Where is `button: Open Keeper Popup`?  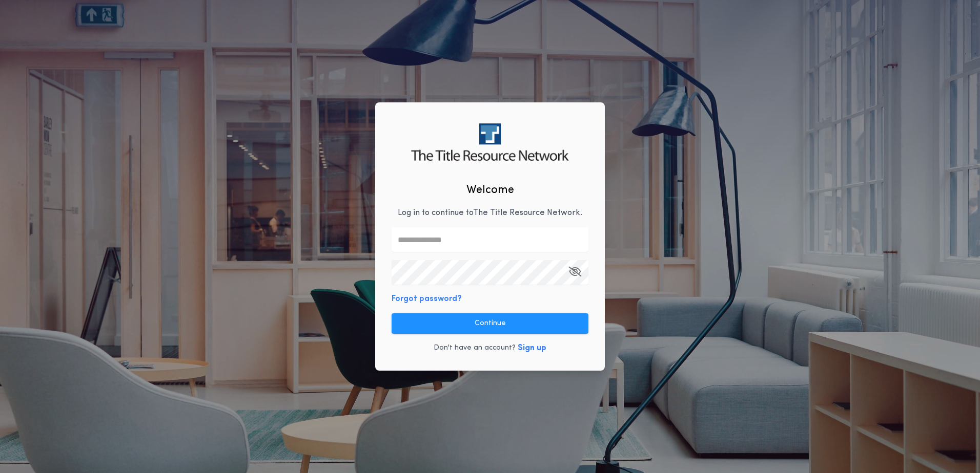
button: Open Keeper Popup is located at coordinates (575, 273).